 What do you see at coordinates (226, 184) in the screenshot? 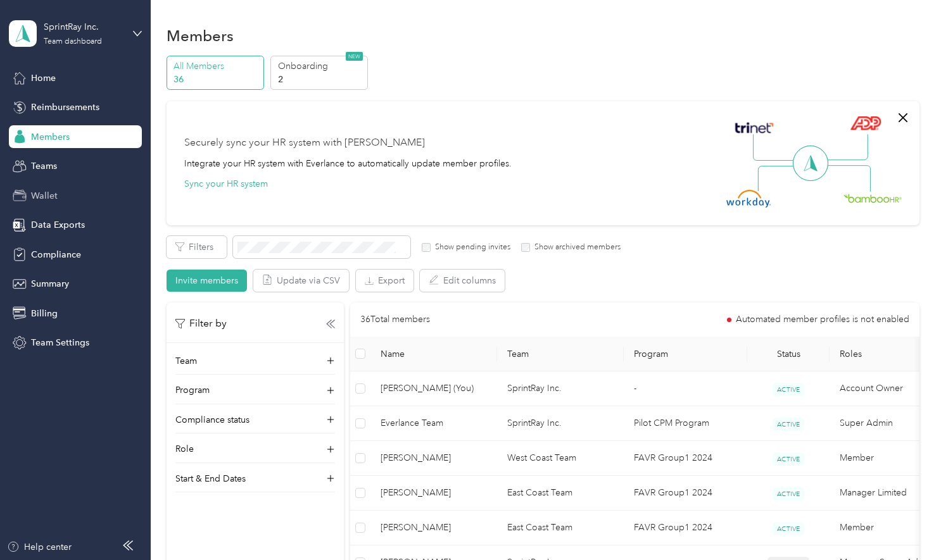
I see `button: Sync your HR system` at bounding box center [226, 184].